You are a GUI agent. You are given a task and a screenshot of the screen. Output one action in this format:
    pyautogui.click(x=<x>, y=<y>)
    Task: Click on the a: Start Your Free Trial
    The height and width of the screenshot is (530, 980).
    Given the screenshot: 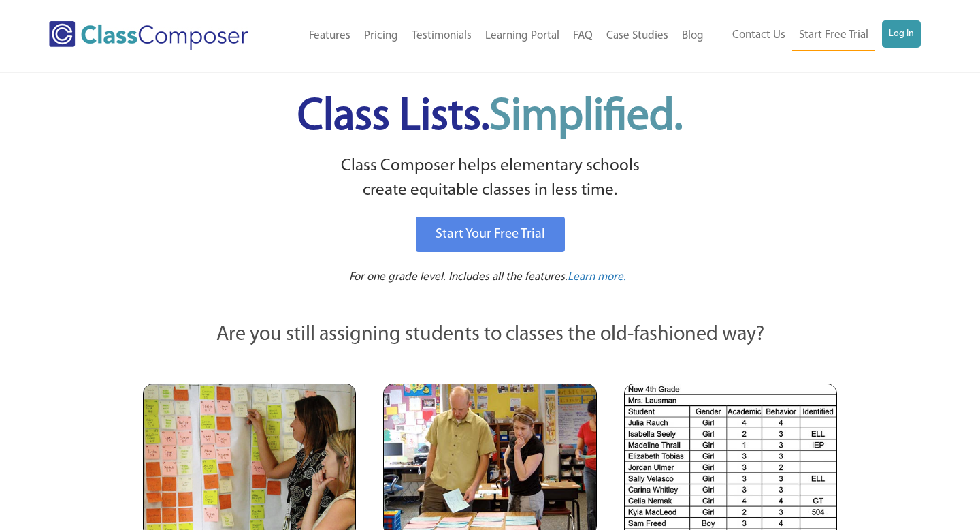 What is the action you would take?
    pyautogui.click(x=490, y=234)
    